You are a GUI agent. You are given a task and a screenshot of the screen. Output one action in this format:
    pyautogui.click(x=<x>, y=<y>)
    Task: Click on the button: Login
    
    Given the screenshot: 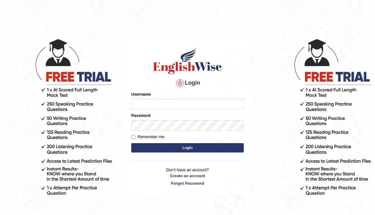 What is the action you would take?
    pyautogui.click(x=188, y=148)
    